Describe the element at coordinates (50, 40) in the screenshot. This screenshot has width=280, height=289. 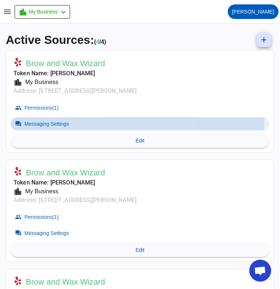
I see `span: Active Sources:` at that location.